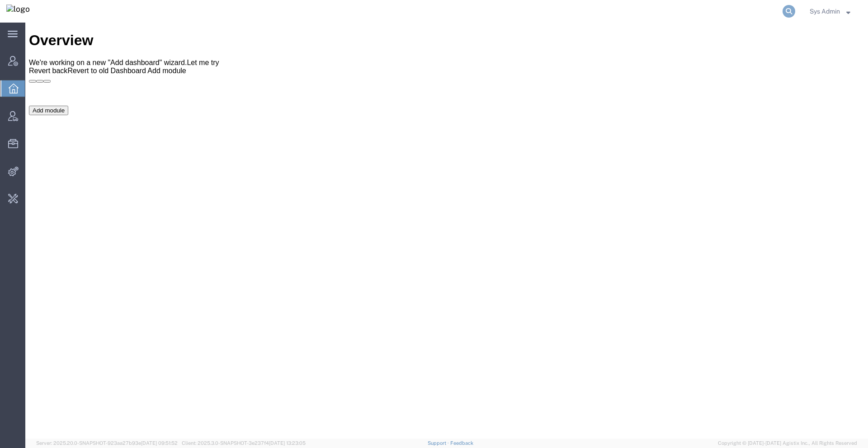  What do you see at coordinates (23, 48) in the screenshot?
I see `span: Revert back` at bounding box center [23, 48].